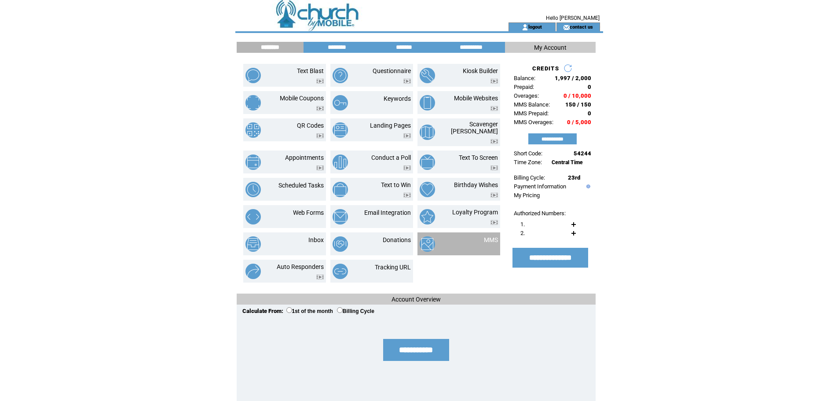 Image resolution: width=838 pixels, height=401 pixels. Describe the element at coordinates (427, 162) in the screenshot. I see `img: text-to-screen.png` at that location.